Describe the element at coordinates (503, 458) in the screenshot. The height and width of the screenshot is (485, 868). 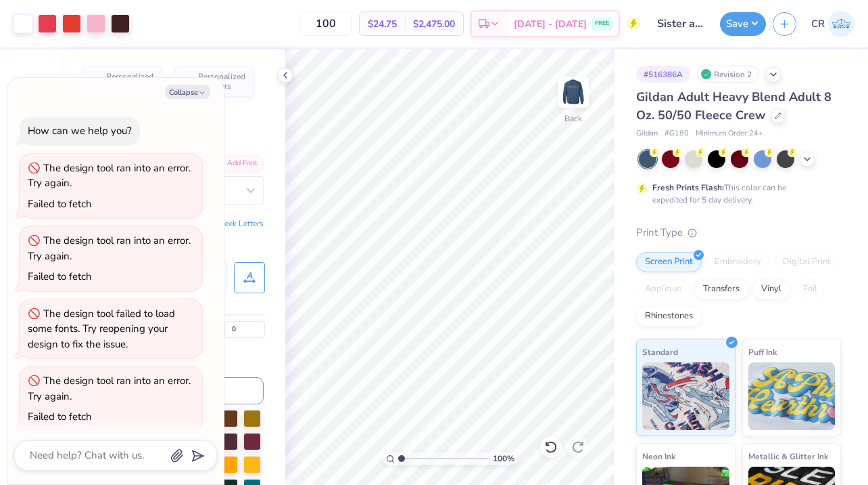
I see `span: 100 %` at that location.